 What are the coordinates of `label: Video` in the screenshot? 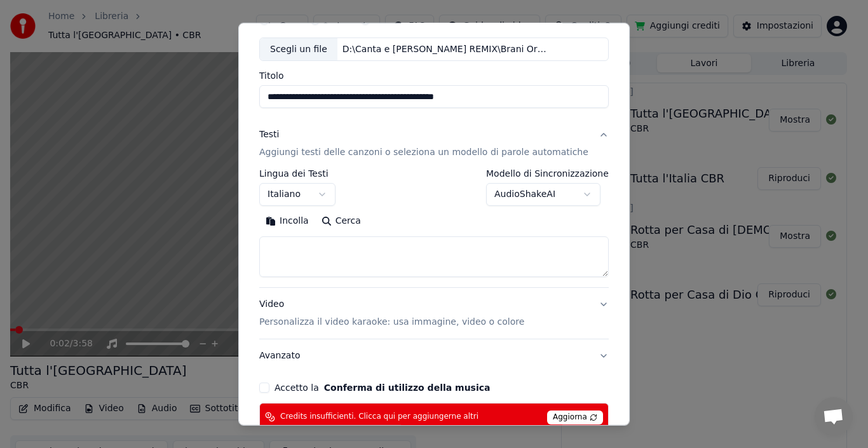 It's located at (337, 19).